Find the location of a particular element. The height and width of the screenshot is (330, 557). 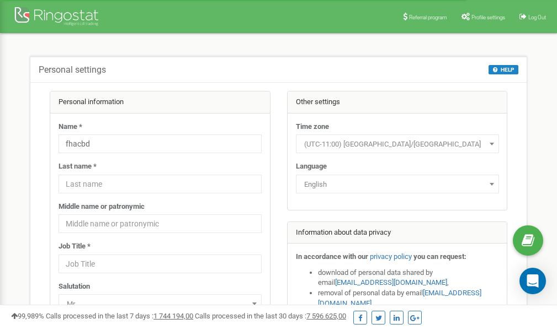

input: Name is located at coordinates (160, 144).